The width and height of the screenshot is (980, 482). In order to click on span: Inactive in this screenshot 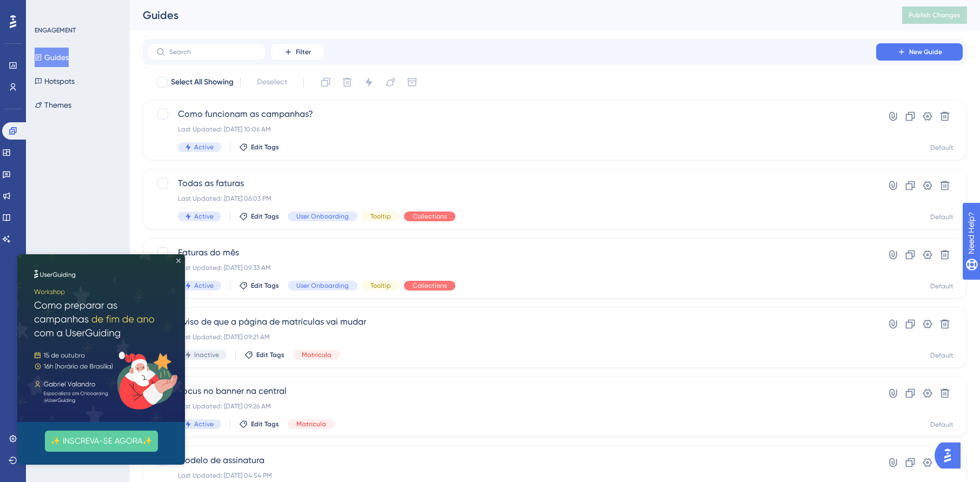, I will do `click(206, 355)`.